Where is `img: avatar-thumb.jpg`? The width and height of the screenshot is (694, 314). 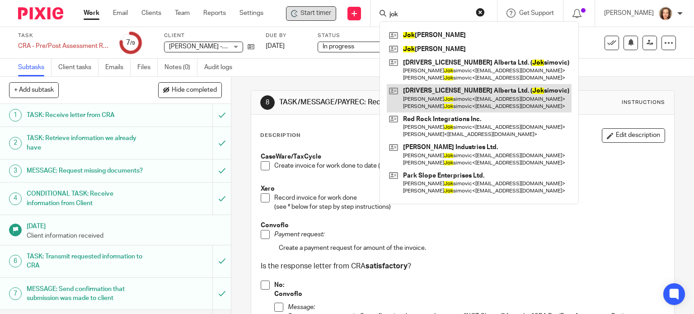
img: avatar-thumb.jpg is located at coordinates (665, 14).